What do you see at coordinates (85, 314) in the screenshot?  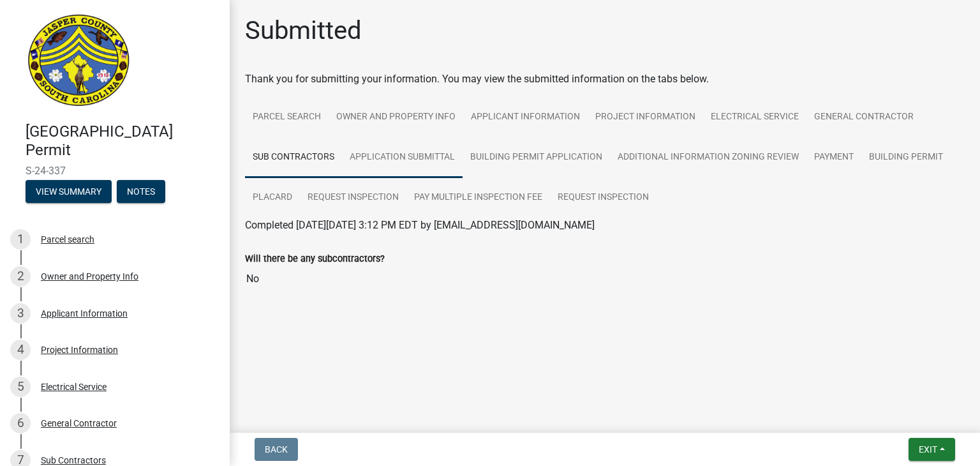 I see `div: Applicant Information` at bounding box center [85, 314].